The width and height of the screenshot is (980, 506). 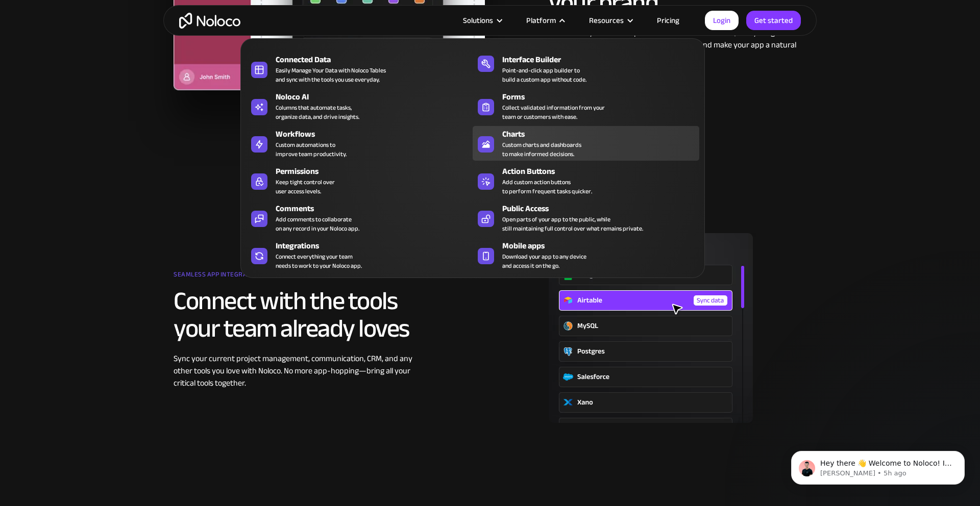 I want to click on a: CommentsAdd comments to collaborateon any record in your Noloco app., so click(x=359, y=218).